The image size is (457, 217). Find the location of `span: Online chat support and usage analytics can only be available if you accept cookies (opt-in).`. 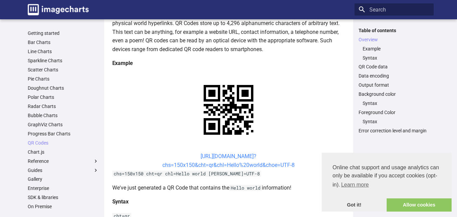

span: Online chat support and usage analytics can only be available if you accept cookies (opt-in). is located at coordinates (386, 176).